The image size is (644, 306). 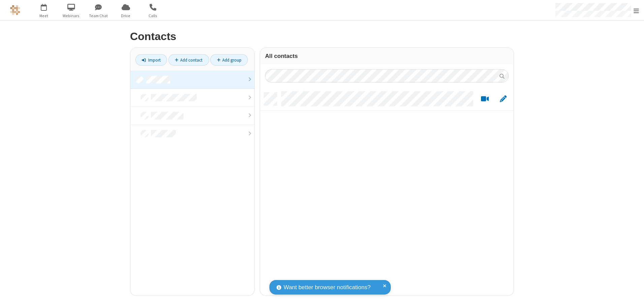 I want to click on img: QA Selenium DO NOT DELETE OR CHANGE, so click(x=15, y=10).